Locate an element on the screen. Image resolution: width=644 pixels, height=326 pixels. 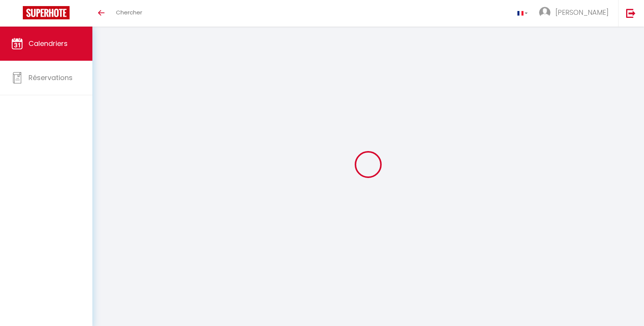
span: Réservations is located at coordinates (51, 78).